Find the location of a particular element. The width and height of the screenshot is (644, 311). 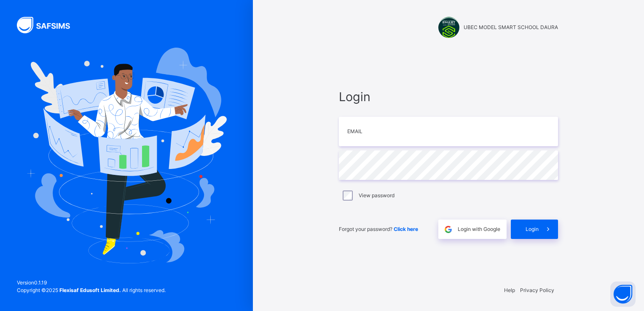

button: Open asap is located at coordinates (623, 294).